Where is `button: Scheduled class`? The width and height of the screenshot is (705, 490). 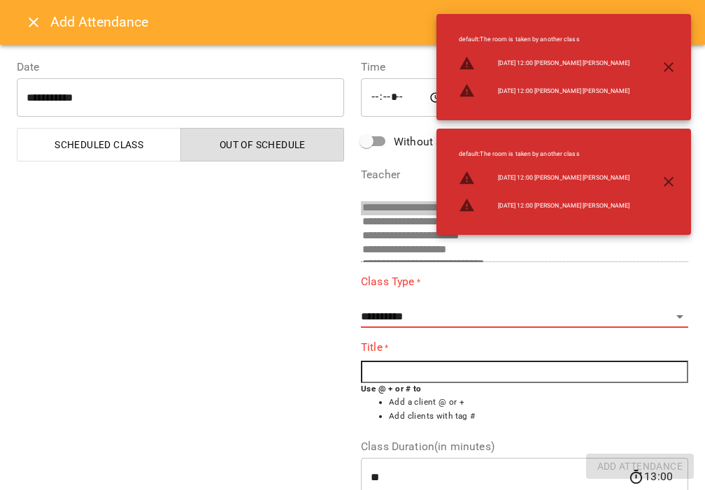 button: Scheduled class is located at coordinates (99, 145).